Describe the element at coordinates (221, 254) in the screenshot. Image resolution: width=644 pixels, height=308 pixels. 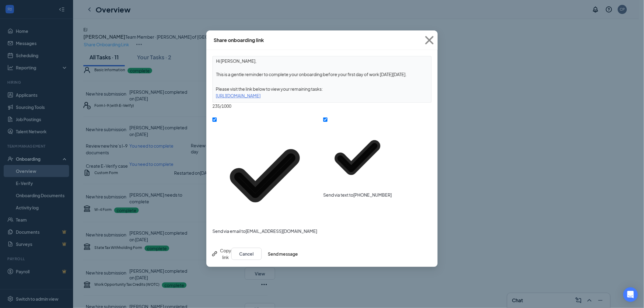
I see `button: Link Copy link` at that location.